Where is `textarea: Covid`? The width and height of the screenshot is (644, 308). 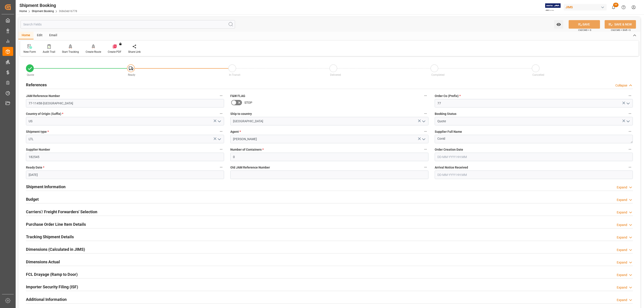 textarea: Covid is located at coordinates (534, 139).